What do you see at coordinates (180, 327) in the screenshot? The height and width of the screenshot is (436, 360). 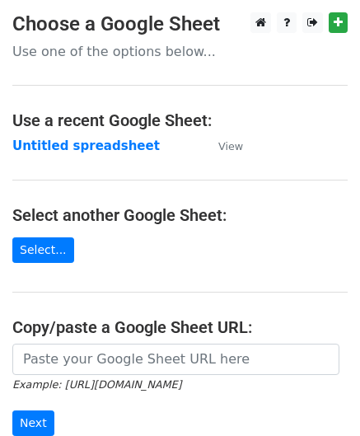 I see `h4: Copy/paste a Google Sheet URL:` at bounding box center [180, 327].